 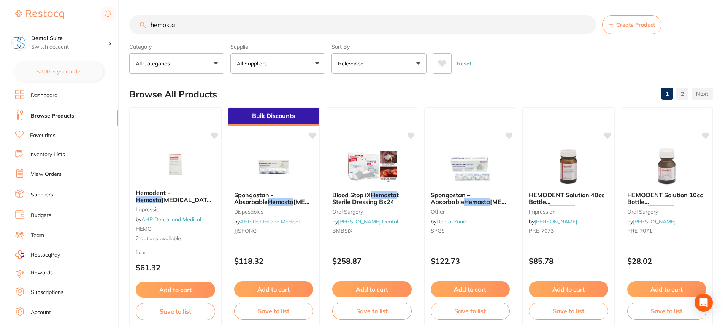 What do you see at coordinates (46, 174) in the screenshot?
I see `a: View Orders` at bounding box center [46, 174].